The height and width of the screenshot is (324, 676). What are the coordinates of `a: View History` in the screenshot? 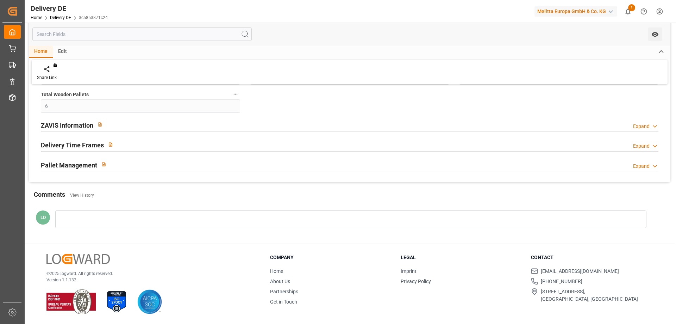 It's located at (82, 195).